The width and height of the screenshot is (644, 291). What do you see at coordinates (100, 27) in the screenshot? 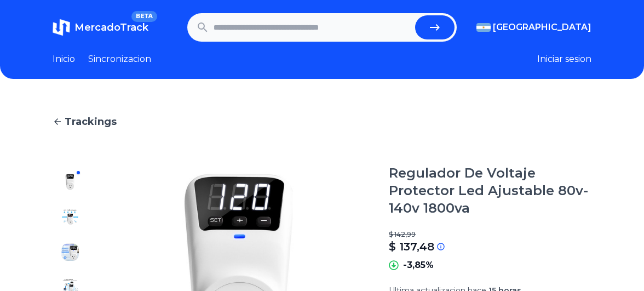
I see `a: MercadoTrackBETA` at bounding box center [100, 27].